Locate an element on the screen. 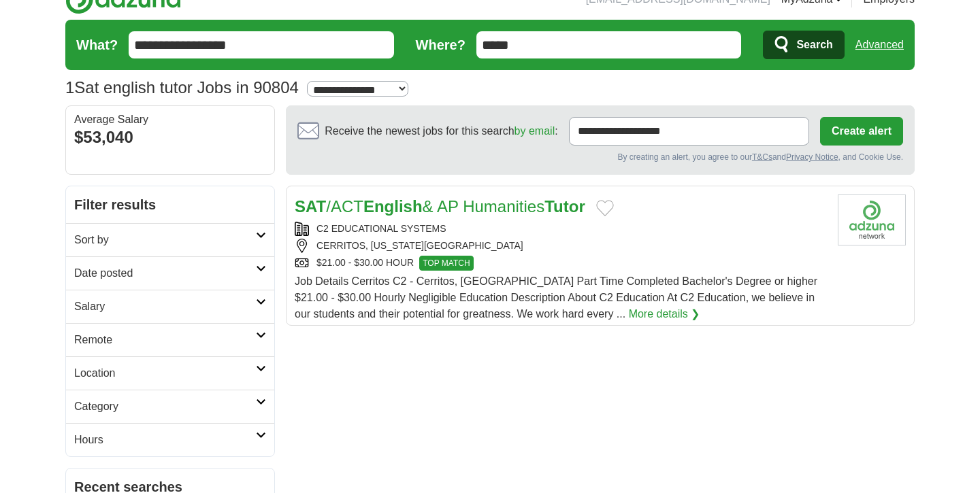 The height and width of the screenshot is (493, 980). a: Category is located at coordinates (170, 406).